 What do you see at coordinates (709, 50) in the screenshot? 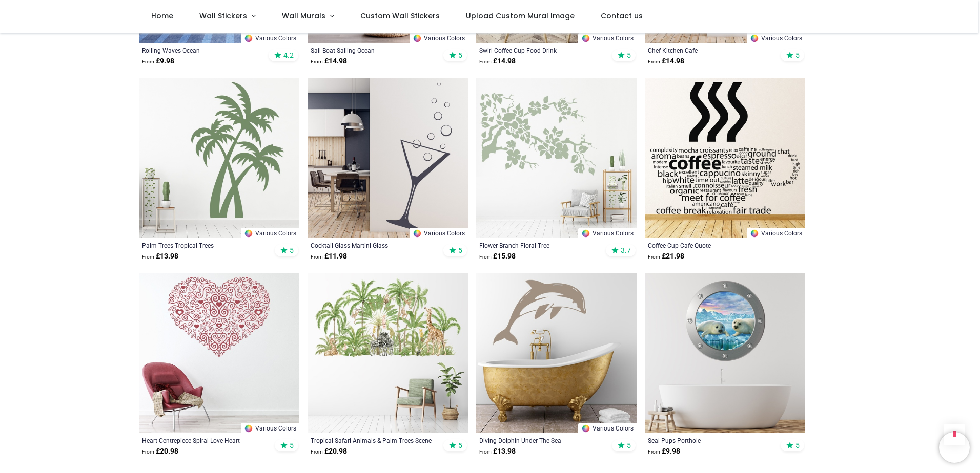
I see `div: Chef Kitchen Cafe` at bounding box center [709, 50].